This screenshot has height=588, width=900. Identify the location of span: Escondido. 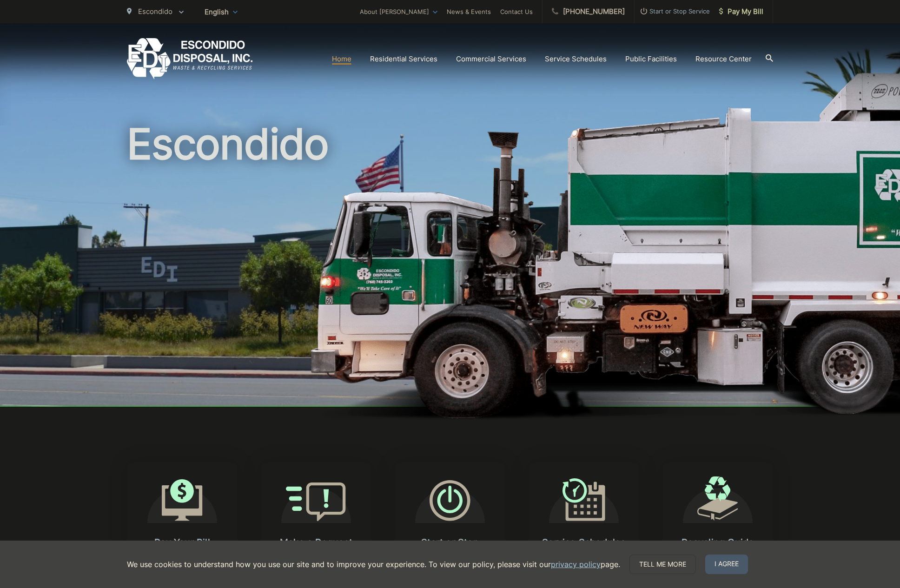
(155, 11).